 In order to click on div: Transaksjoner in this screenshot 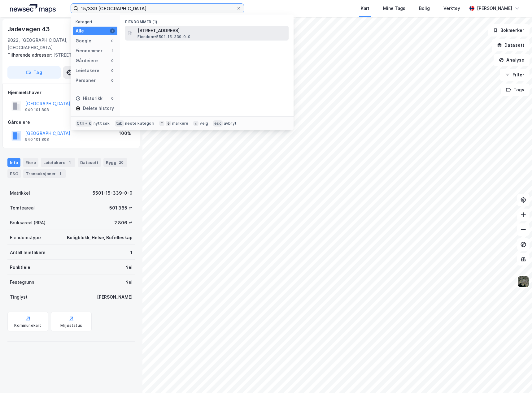, I will do `click(45, 174)`.